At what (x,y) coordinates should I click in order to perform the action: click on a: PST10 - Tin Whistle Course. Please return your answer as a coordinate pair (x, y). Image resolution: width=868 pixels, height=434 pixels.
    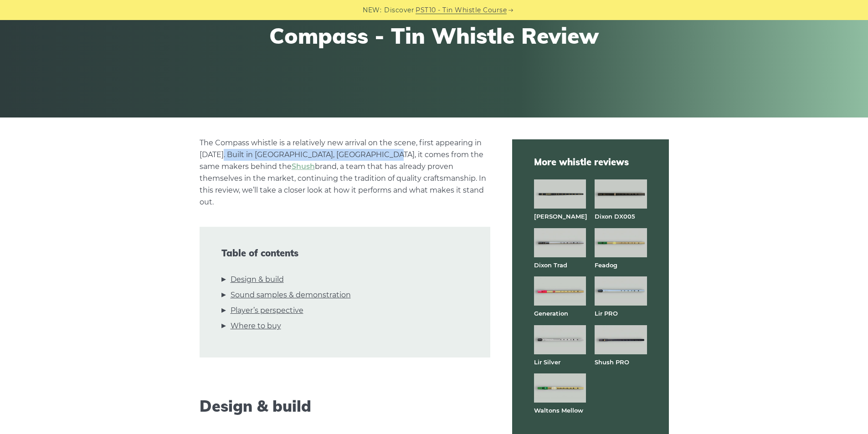
    Looking at the image, I should click on (461, 10).